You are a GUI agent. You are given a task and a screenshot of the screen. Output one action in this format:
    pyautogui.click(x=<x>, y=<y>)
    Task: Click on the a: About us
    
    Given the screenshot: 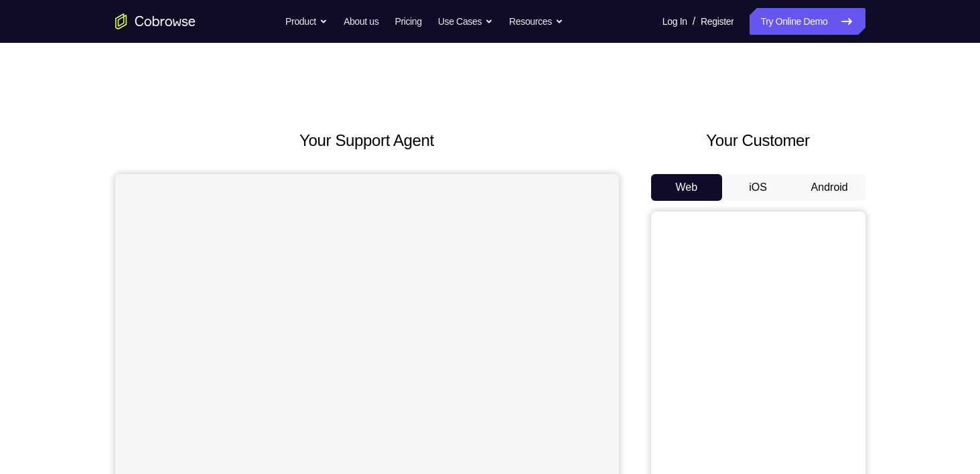 What is the action you would take?
    pyautogui.click(x=361, y=21)
    